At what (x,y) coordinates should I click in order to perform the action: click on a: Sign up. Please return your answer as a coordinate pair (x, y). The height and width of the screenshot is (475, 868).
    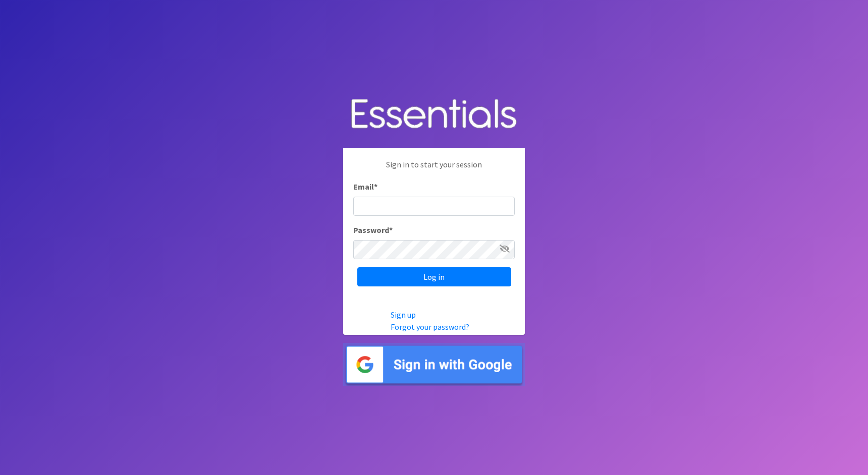
    Looking at the image, I should click on (403, 315).